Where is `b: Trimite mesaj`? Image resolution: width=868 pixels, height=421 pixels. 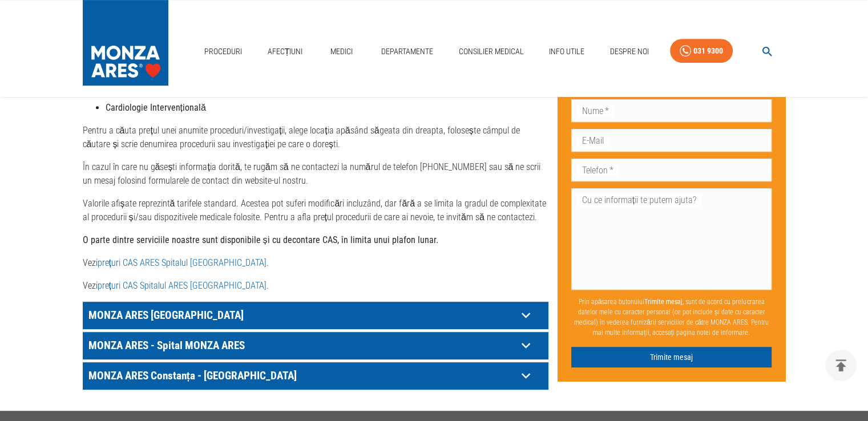 b: Trimite mesaj is located at coordinates (663, 302).